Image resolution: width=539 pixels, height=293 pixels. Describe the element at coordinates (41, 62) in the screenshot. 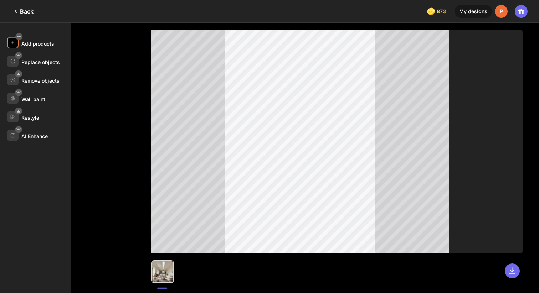

I see `div: Replace objects` at that location.